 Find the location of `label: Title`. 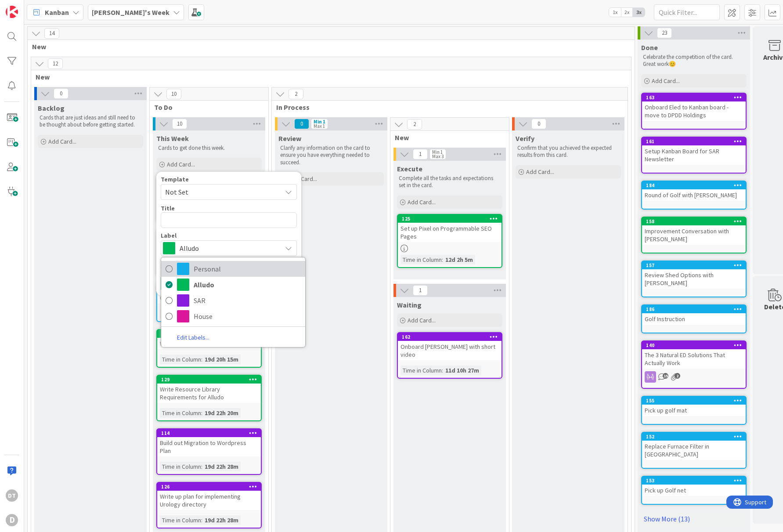

label: Title is located at coordinates (168, 208).